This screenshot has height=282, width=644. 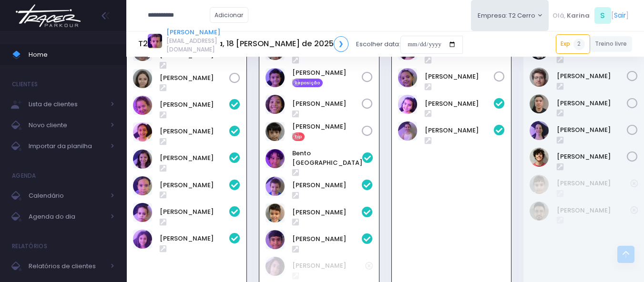 I want to click on span: Agenda do dia, so click(x=67, y=217).